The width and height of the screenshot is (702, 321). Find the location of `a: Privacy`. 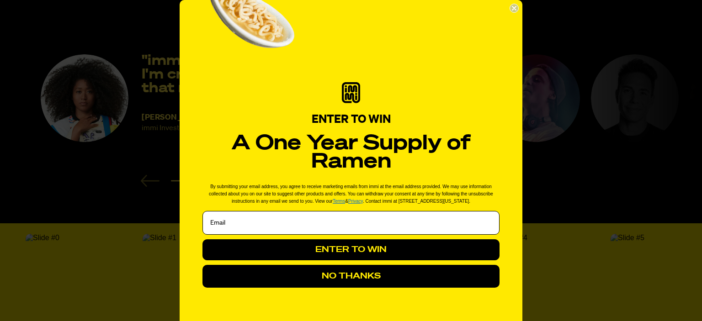

a: Privacy is located at coordinates (356, 201).